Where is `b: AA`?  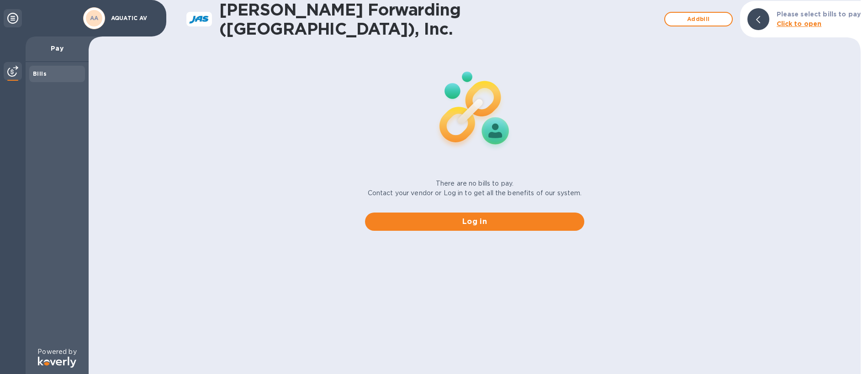
b: AA is located at coordinates (94, 18).